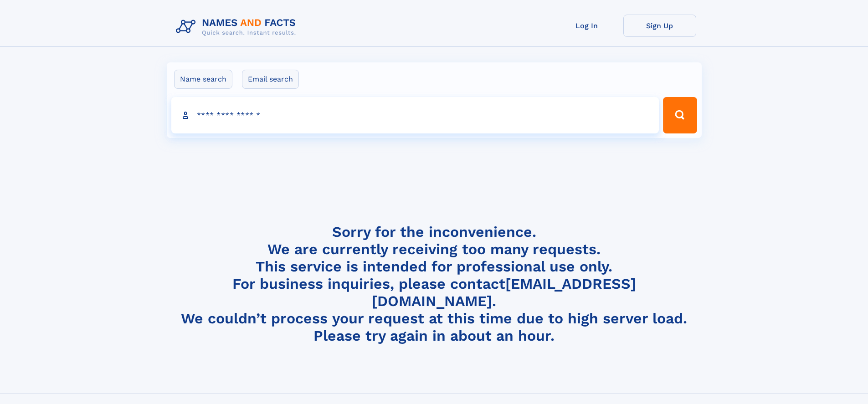 This screenshot has width=868, height=404. What do you see at coordinates (660, 25) in the screenshot?
I see `a: Sign Up` at bounding box center [660, 25].